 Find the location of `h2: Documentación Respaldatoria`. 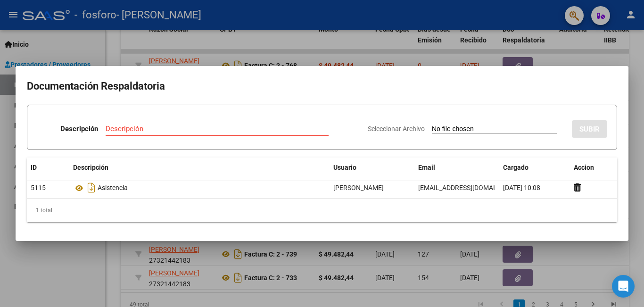

h2: Documentación Respaldatoria is located at coordinates (322, 87).